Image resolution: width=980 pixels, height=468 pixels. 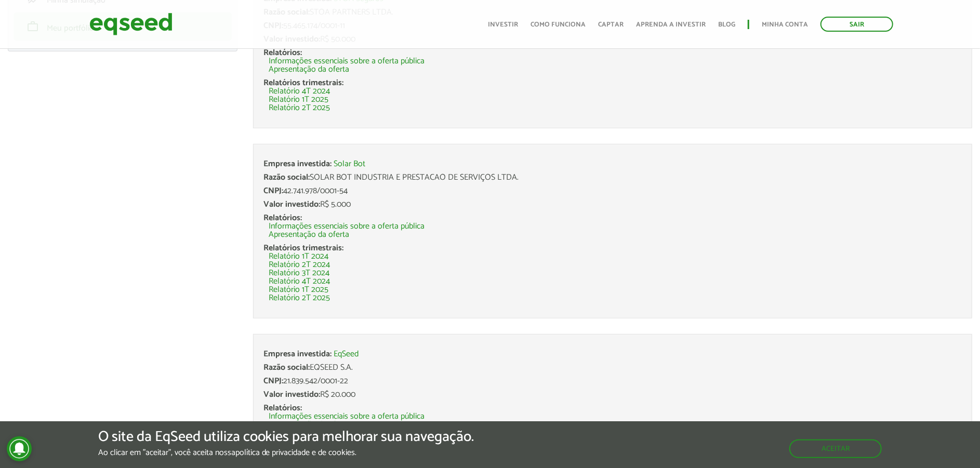 I want to click on a: Relatório 3T 2024, so click(x=299, y=273).